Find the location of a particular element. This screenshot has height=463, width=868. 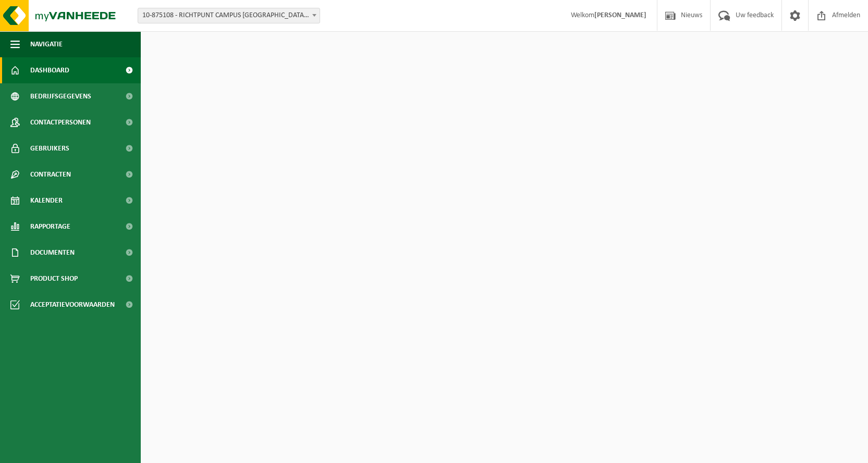

span: Contracten is located at coordinates (51, 175).